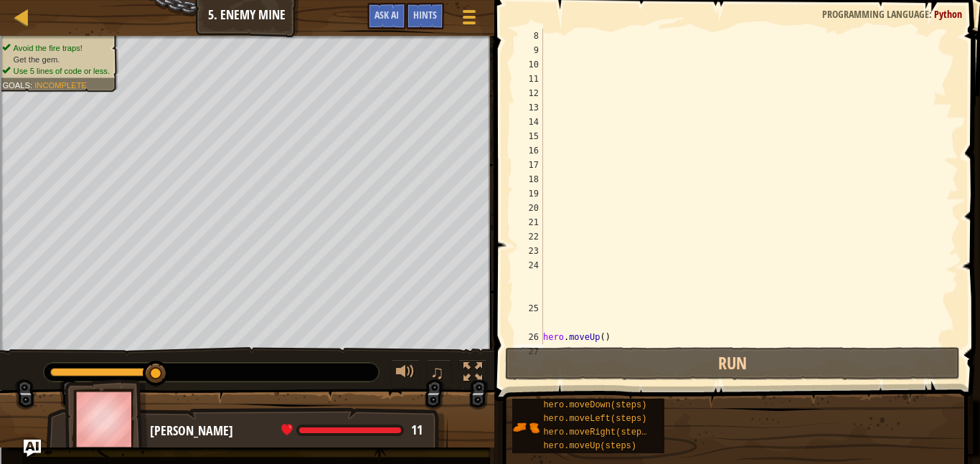 This screenshot has width=980, height=464. Describe the element at coordinates (590, 446) in the screenshot. I see `span: hero.moveUp(steps)` at that location.